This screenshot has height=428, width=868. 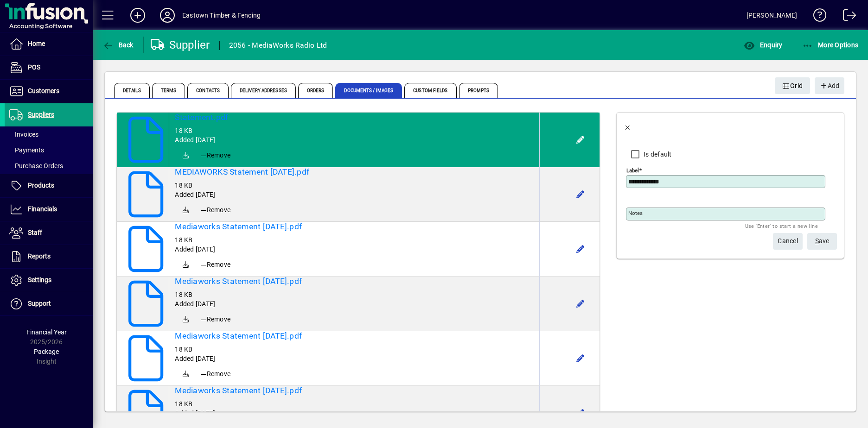 I want to click on a: Support, so click(x=49, y=304).